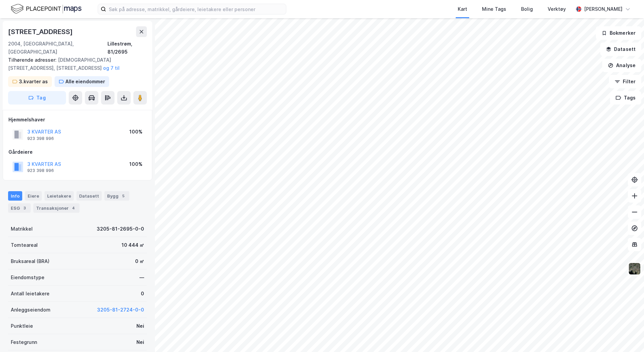  Describe the element at coordinates (625, 81) in the screenshot. I see `button: Filter` at that location.